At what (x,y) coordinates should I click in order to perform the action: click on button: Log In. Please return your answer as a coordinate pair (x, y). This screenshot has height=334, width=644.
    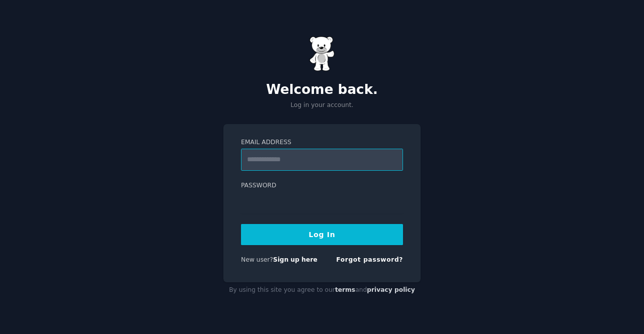
    Looking at the image, I should click on (322, 235).